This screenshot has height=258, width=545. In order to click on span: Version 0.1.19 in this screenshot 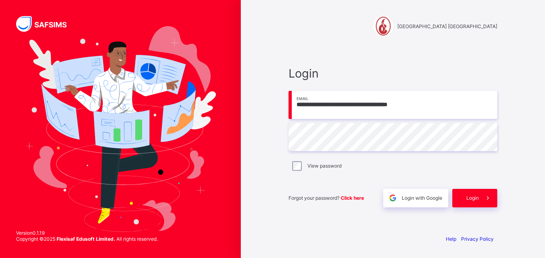, I will do `click(87, 232)`.